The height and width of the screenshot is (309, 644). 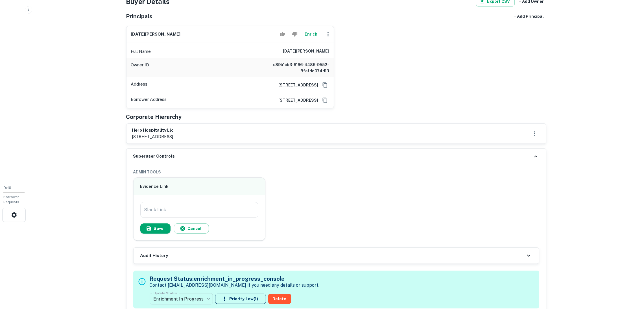 I want to click on div: Chat Widget, so click(x=630, y=277).